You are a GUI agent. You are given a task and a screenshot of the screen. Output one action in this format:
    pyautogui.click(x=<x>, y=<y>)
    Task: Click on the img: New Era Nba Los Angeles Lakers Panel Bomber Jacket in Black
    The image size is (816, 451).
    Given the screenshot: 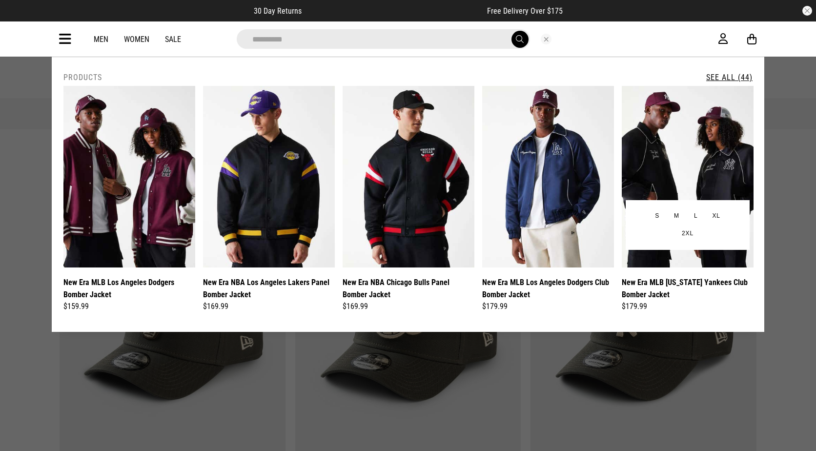 What is the action you would take?
    pyautogui.click(x=269, y=177)
    